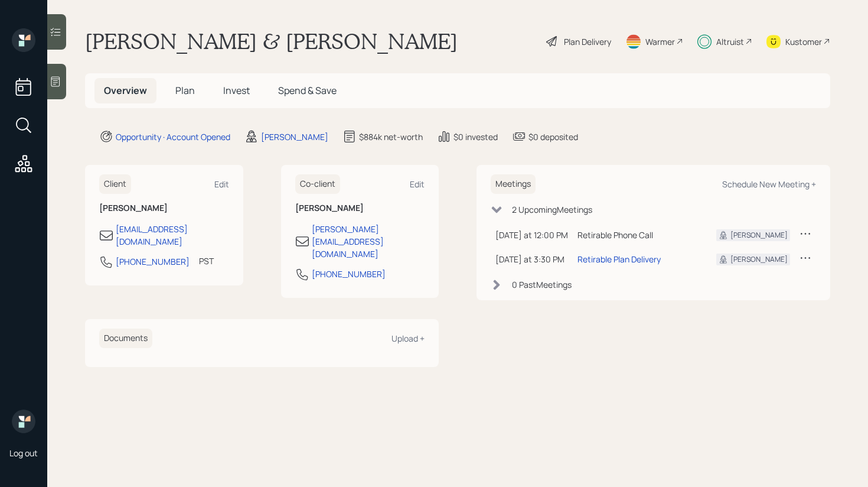 This screenshot has width=868, height=487. What do you see at coordinates (318, 184) in the screenshot?
I see `h6: Co-client` at bounding box center [318, 184].